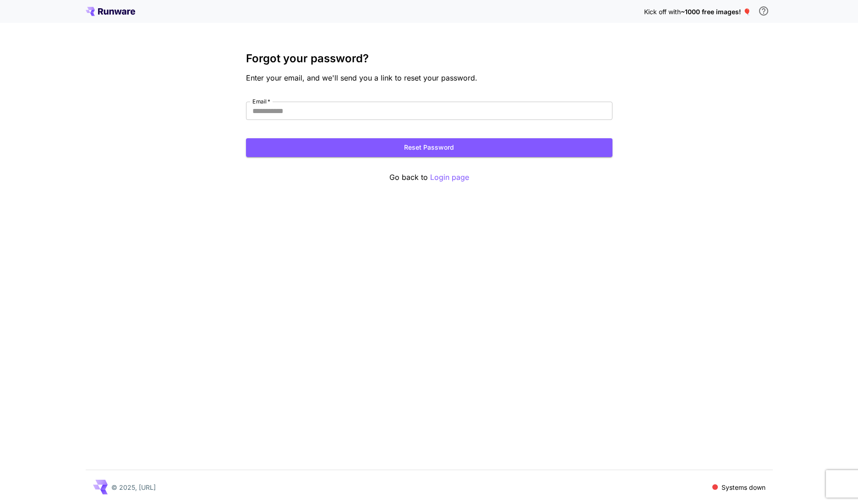  Describe the element at coordinates (429, 78) in the screenshot. I see `p: Enter your email, and we'll send you a link to reset your password.` at that location.